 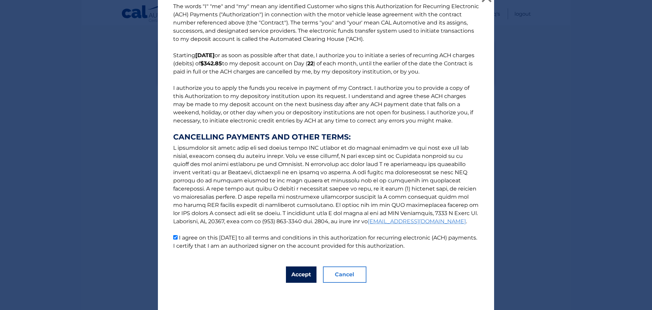 I want to click on b: 22, so click(x=311, y=63).